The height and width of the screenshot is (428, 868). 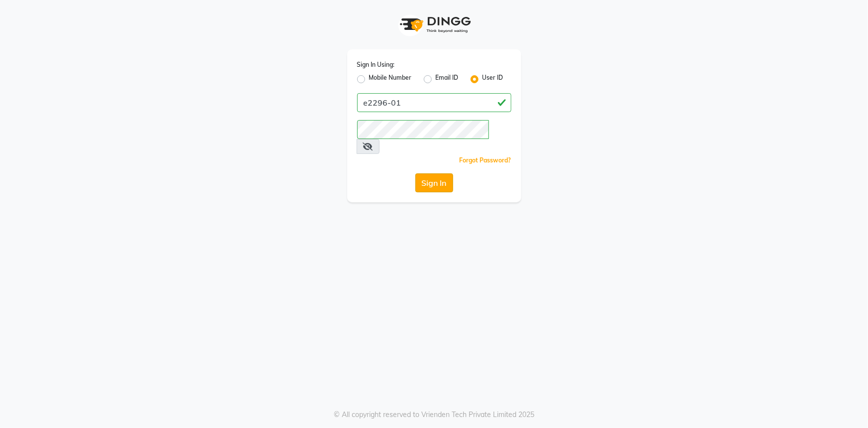 What do you see at coordinates (376, 64) in the screenshot?
I see `label: Sign In Using:` at bounding box center [376, 64].